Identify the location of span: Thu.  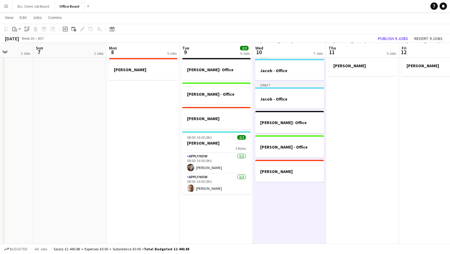
(332, 48).